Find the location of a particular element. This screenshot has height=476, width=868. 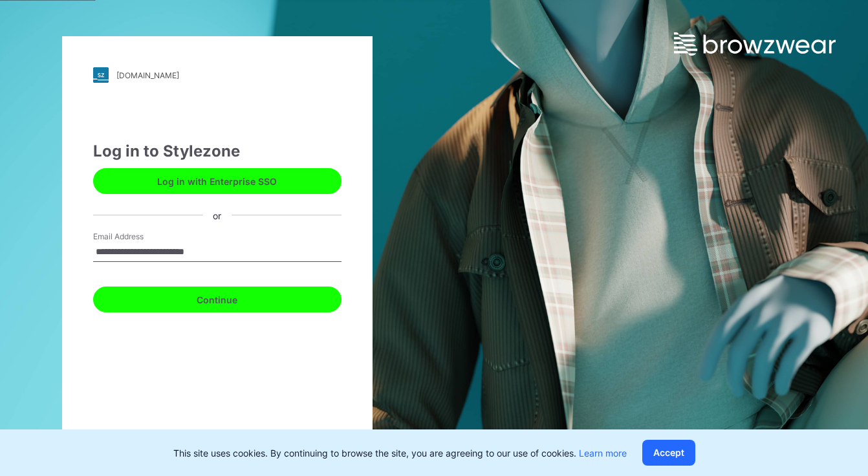

img: browzwear-logo.e42bd6dac1945053ebaf764b6aa21510.svg is located at coordinates (755, 44).